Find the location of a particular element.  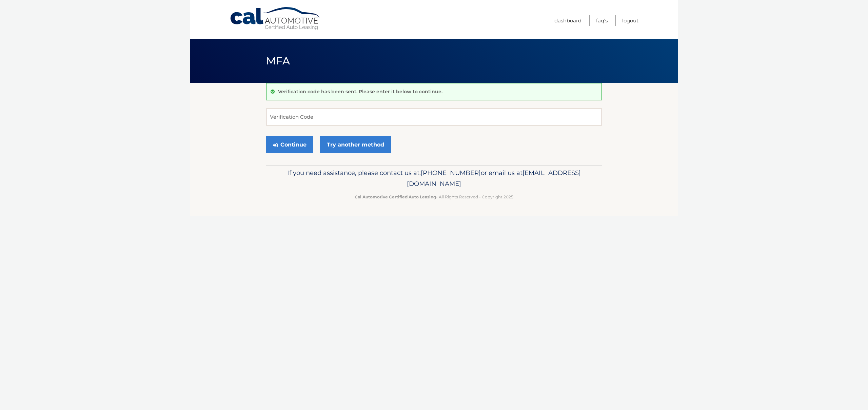

a: Cal Automotive is located at coordinates (275, 18).